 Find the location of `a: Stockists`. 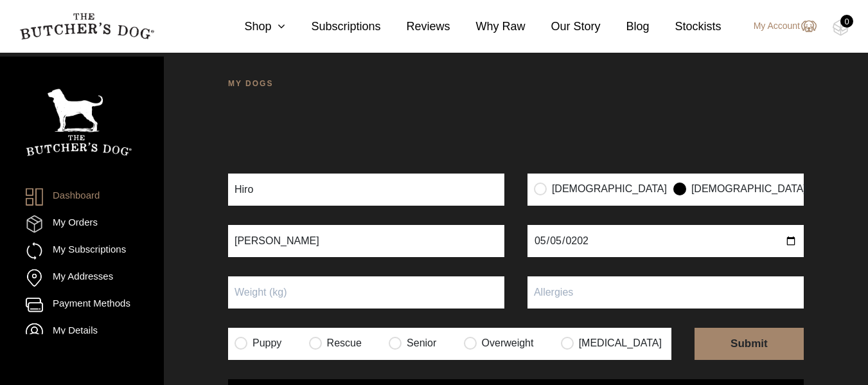

a: Stockists is located at coordinates (685, 26).